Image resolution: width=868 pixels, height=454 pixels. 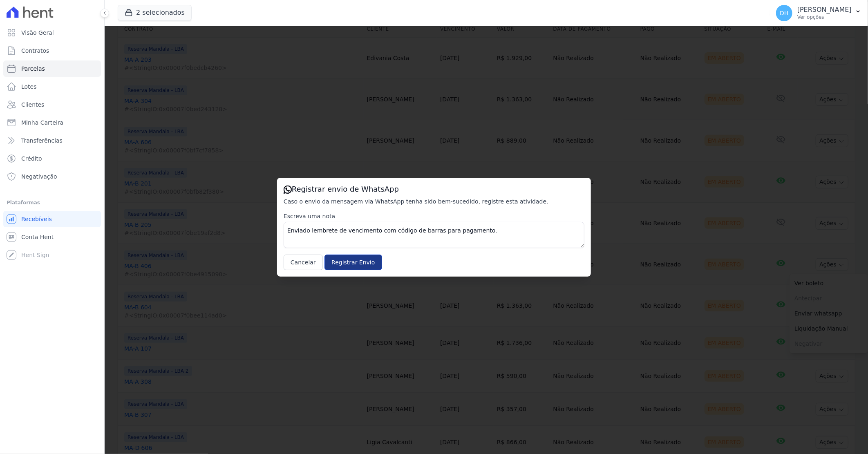 I want to click on button: 2 selecionados, so click(x=154, y=13).